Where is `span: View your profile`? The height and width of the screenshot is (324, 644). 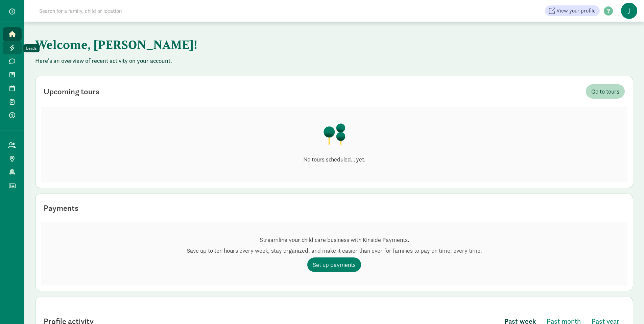 span: View your profile is located at coordinates (576, 11).